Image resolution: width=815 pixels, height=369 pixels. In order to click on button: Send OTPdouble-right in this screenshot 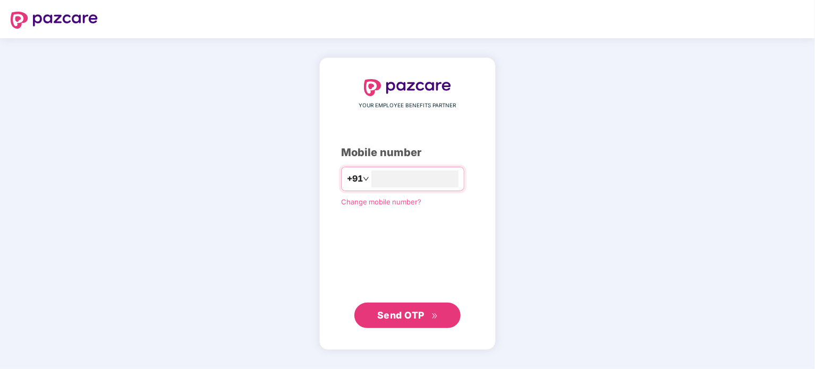, I will do `click(407, 315)`.